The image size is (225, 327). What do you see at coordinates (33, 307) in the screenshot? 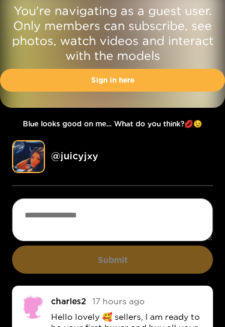
I see `img: no-avatar.png` at bounding box center [33, 307].